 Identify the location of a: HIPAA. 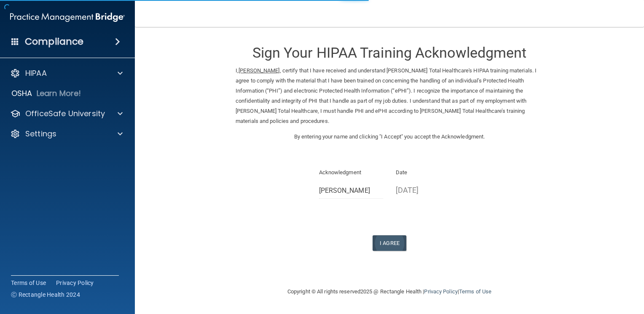
(66, 73).